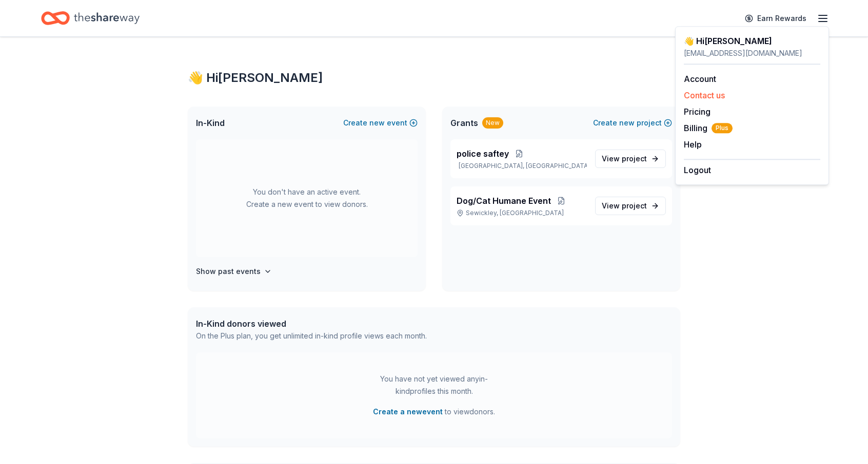 The height and width of the screenshot is (464, 868). What do you see at coordinates (504, 201) in the screenshot?
I see `span: Dog/Cat Humane Event` at bounding box center [504, 201].